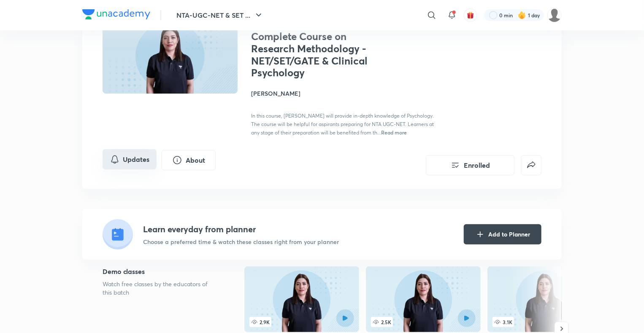  Describe the element at coordinates (130, 160) in the screenshot. I see `button: Updates` at that location.